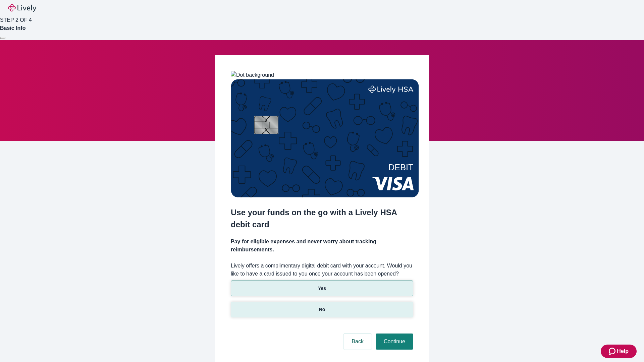 This screenshot has width=644, height=362. I want to click on p: No, so click(322, 309).